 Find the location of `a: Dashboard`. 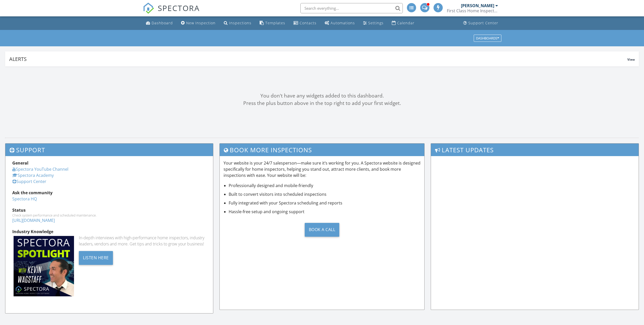

a: Dashboard is located at coordinates (159, 23).